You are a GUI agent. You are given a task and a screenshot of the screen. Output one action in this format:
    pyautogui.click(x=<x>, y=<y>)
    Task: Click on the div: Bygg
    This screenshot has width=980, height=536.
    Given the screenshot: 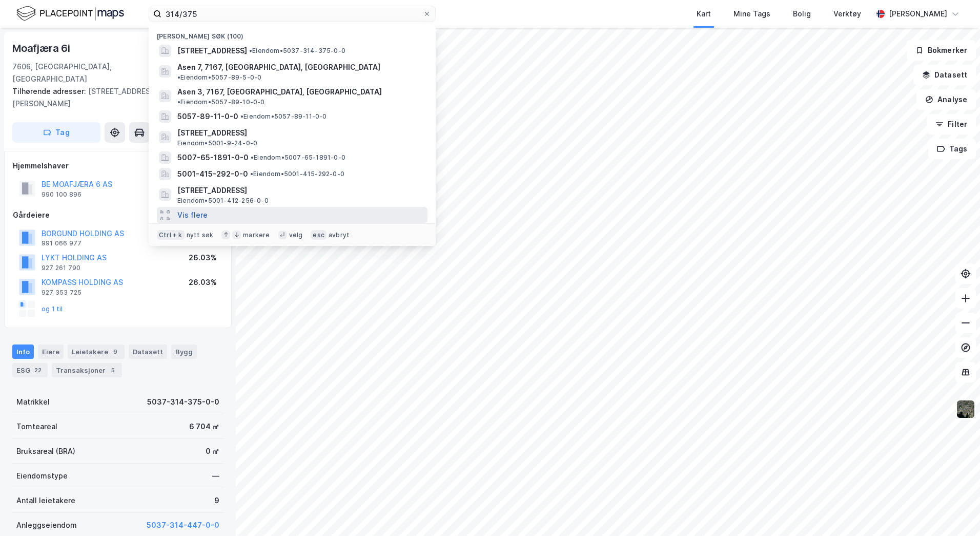 What is the action you would take?
    pyautogui.click(x=184, y=351)
    